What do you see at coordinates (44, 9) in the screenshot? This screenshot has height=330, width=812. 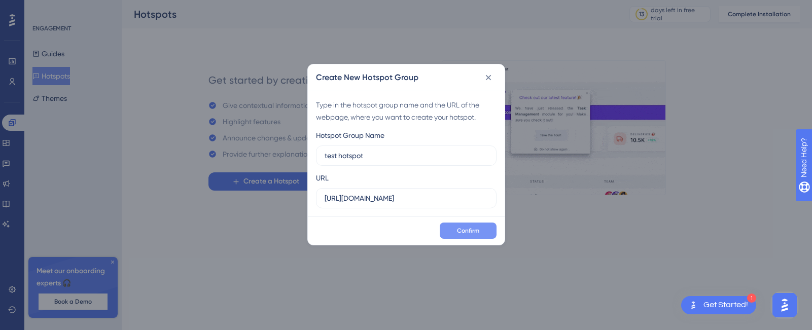 I see `span: Need Help?` at bounding box center [44, 9].